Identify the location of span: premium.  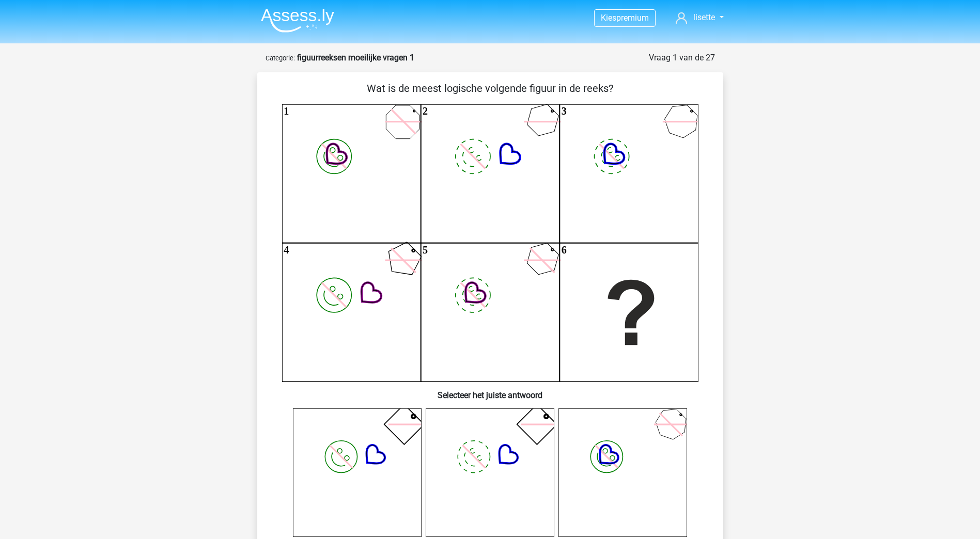
(632, 17).